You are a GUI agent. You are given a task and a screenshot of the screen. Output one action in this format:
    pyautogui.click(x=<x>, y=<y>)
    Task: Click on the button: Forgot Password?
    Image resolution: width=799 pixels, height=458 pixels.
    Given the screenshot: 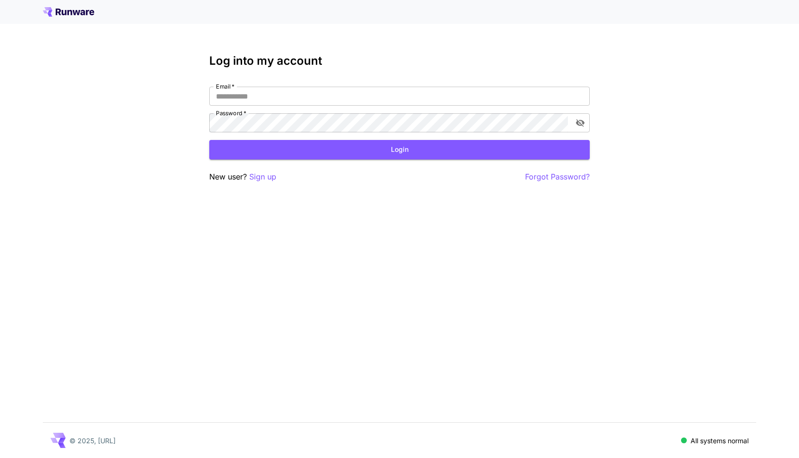 What is the action you would take?
    pyautogui.click(x=557, y=176)
    